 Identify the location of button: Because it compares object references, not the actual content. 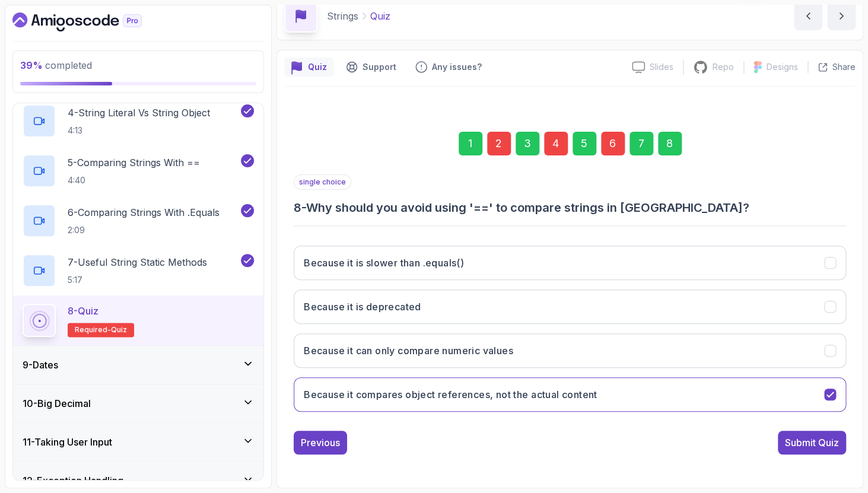
(569, 395).